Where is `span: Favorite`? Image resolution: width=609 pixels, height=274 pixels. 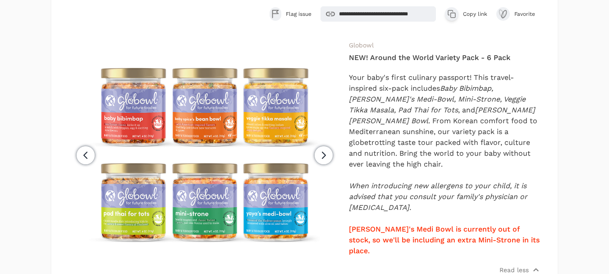 span: Favorite is located at coordinates (527, 14).